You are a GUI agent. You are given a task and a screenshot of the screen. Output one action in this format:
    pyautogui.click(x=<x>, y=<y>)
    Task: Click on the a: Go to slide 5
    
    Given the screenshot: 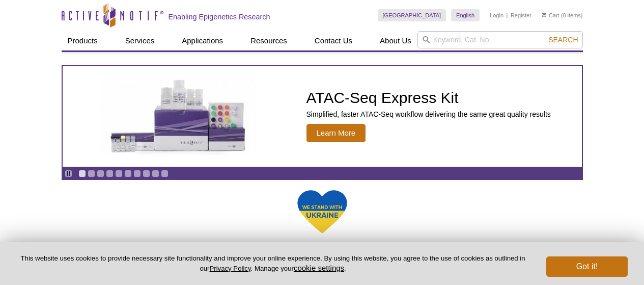 What is the action you would take?
    pyautogui.click(x=119, y=174)
    